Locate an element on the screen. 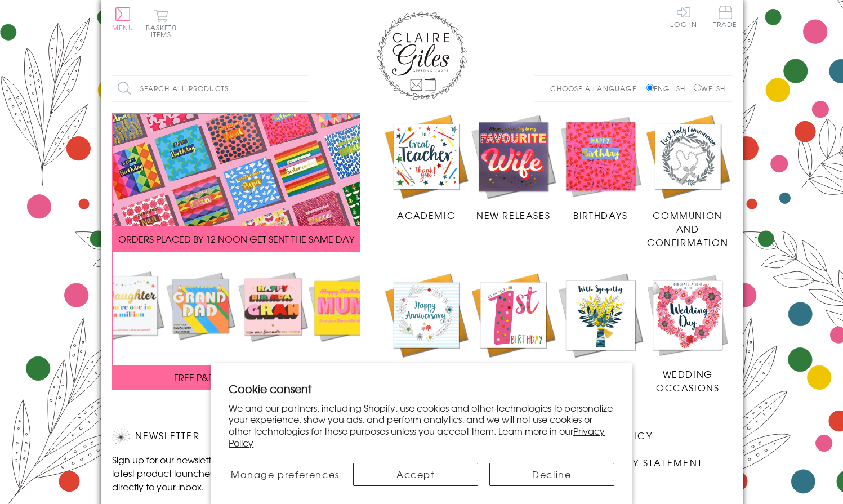 The height and width of the screenshot is (504, 843). button: Menu is located at coordinates (122, 19).